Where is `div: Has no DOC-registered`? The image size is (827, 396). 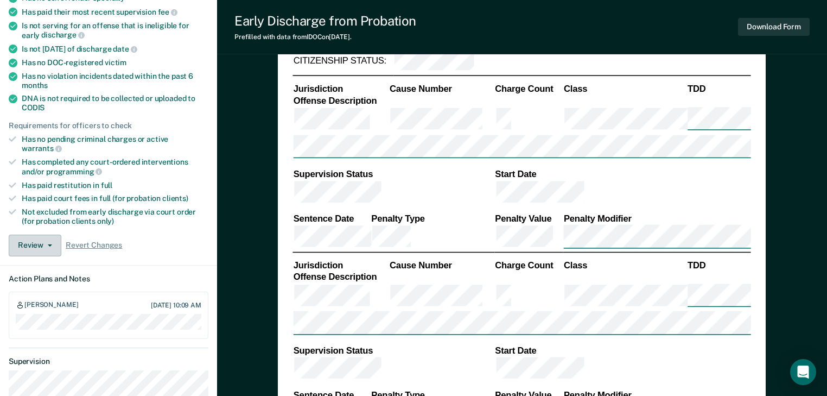
div: Has no DOC-registered is located at coordinates (115, 62).